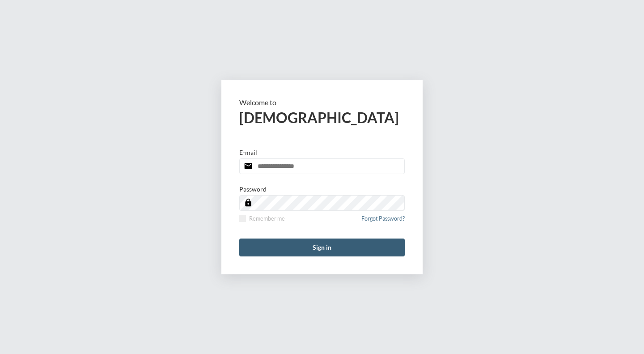  What do you see at coordinates (322, 248) in the screenshot?
I see `button: Sign in` at bounding box center [322, 248].